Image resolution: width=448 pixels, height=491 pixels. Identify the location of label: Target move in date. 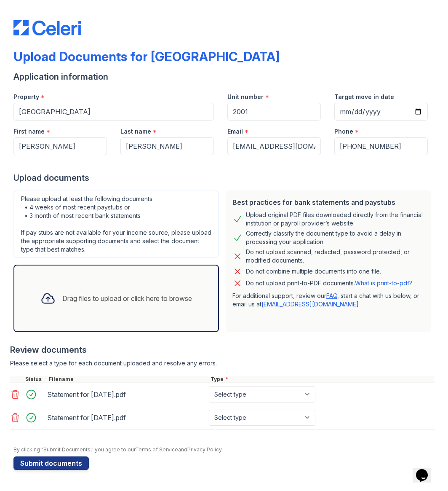
(364, 97).